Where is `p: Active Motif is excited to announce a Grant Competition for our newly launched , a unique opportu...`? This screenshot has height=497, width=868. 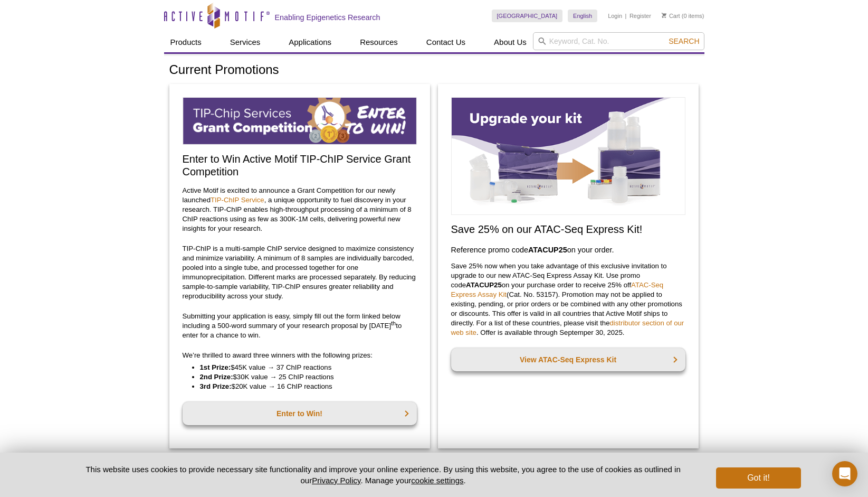 p: Active Motif is excited to announce a Grant Competition for our newly launched , a unique opportu... is located at coordinates (300, 210).